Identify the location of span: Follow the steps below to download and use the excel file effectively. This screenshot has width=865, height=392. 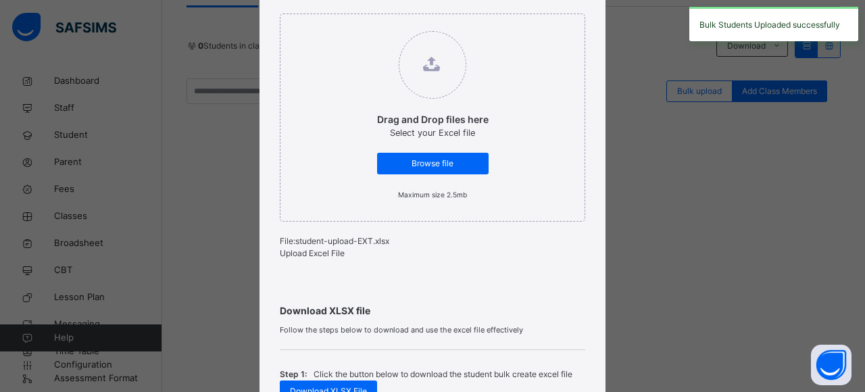
(433, 330).